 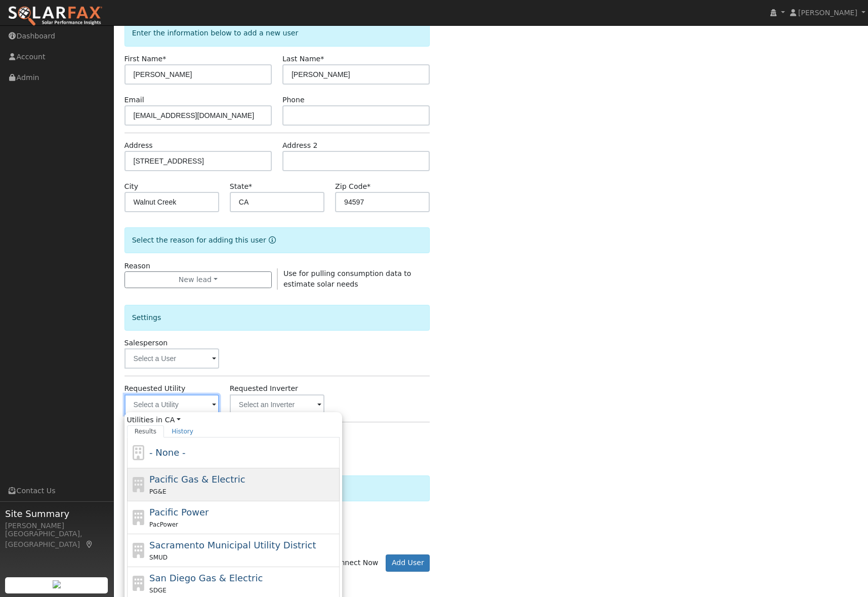 I want to click on input: Select a Utility, so click(x=171, y=405).